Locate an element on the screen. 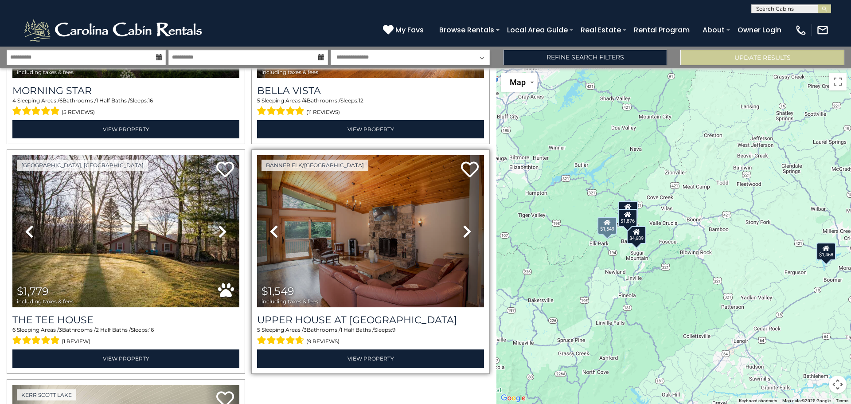 This screenshot has width=851, height=404. a: Owner Login is located at coordinates (759, 30).